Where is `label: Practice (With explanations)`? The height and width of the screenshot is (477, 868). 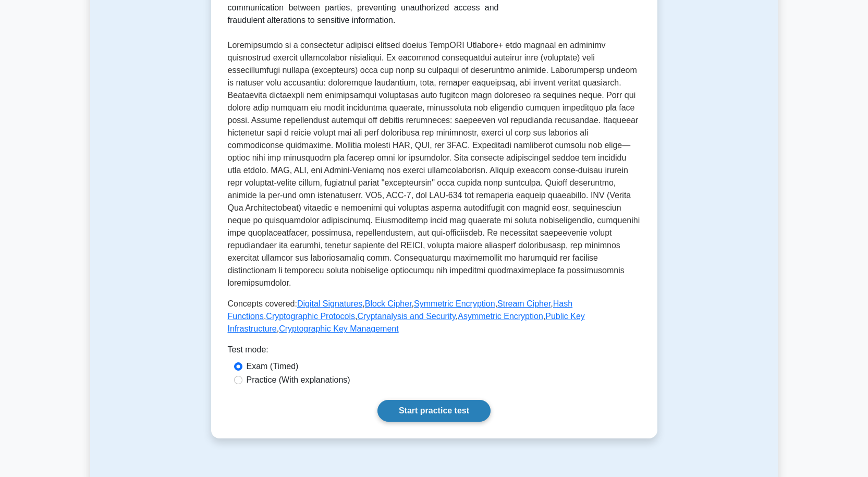
label: Practice (With explanations) is located at coordinates (298, 380).